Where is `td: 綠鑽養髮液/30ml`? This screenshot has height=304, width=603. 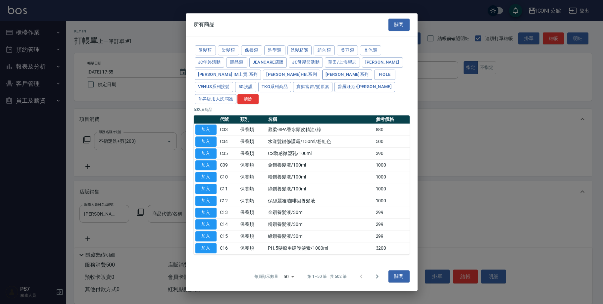
td: 綠鑽養髮液/30ml is located at coordinates (320, 236).